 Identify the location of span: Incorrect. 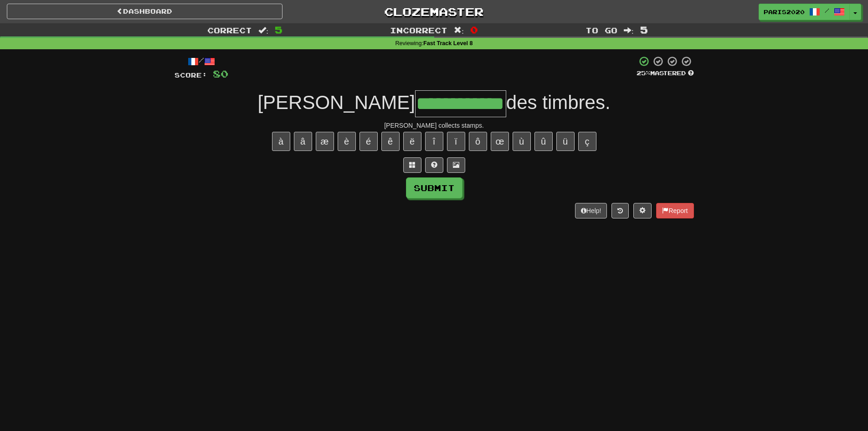
(419, 30).